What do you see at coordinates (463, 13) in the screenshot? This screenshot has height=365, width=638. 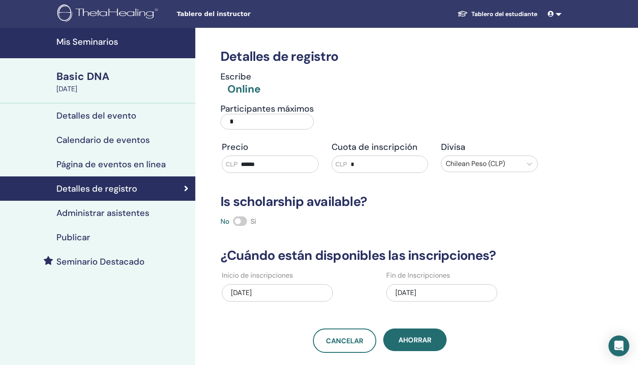 I see `img: graduation-cap-white.svg` at bounding box center [463, 13].